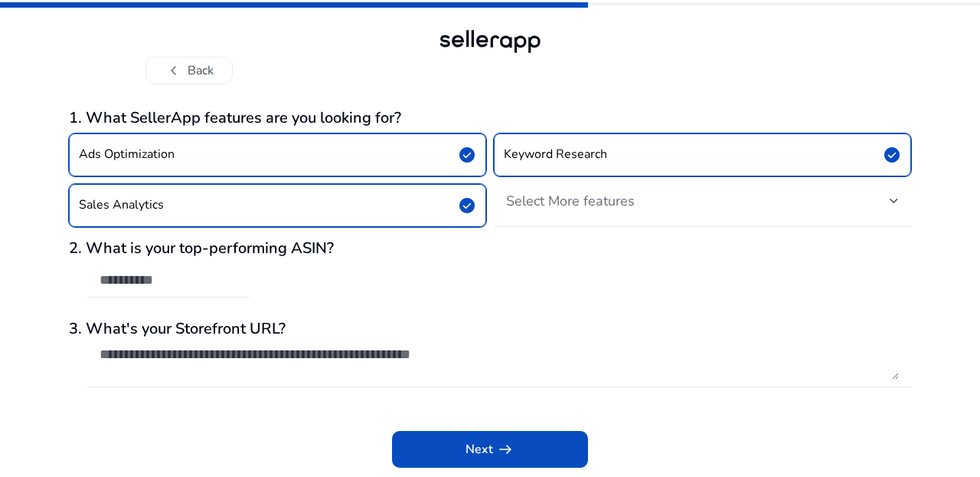 This screenshot has height=477, width=980. Describe the element at coordinates (571, 201) in the screenshot. I see `span: Select More features` at that location.